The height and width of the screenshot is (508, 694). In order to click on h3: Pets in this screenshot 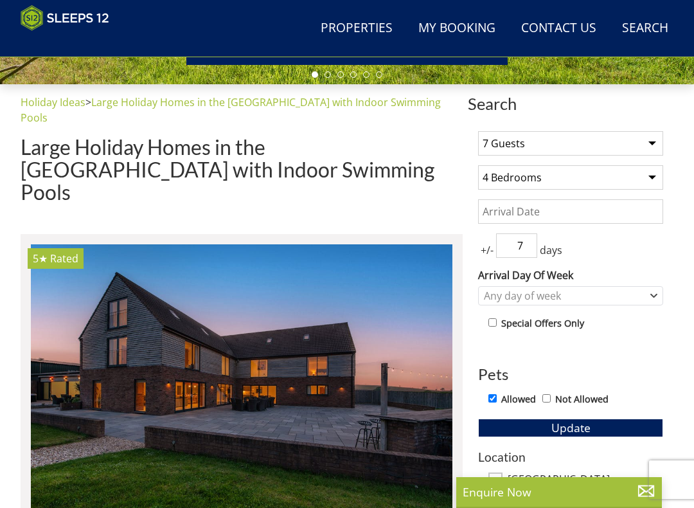, I will do `click(571, 374)`.